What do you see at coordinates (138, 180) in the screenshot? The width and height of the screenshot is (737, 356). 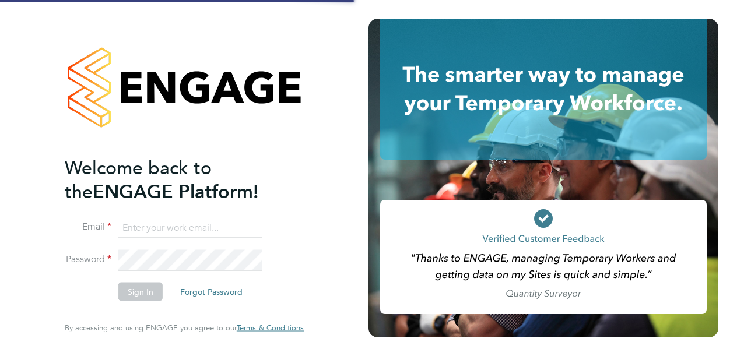 I see `span: Welcome back to the` at bounding box center [138, 180].